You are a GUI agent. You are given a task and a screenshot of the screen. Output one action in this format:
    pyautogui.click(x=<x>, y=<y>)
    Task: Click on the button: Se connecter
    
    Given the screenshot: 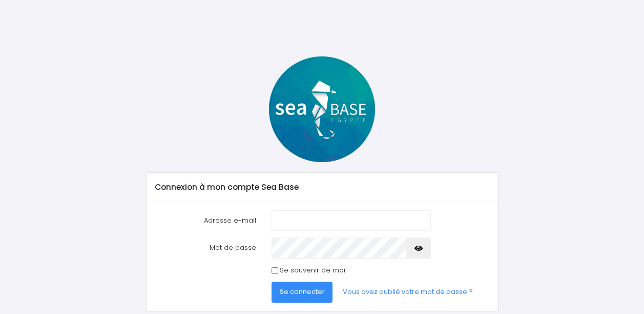 What is the action you would take?
    pyautogui.click(x=303, y=292)
    